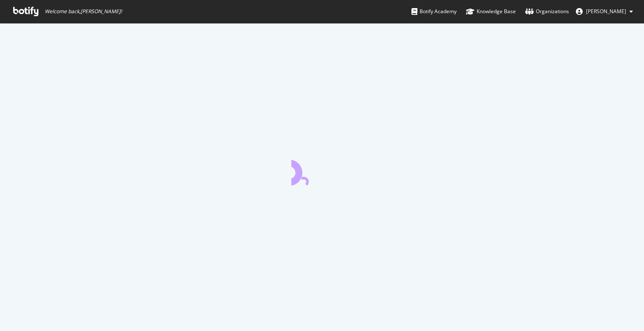 The width and height of the screenshot is (644, 331). What do you see at coordinates (606, 11) in the screenshot?
I see `span: John McLendon` at bounding box center [606, 11].